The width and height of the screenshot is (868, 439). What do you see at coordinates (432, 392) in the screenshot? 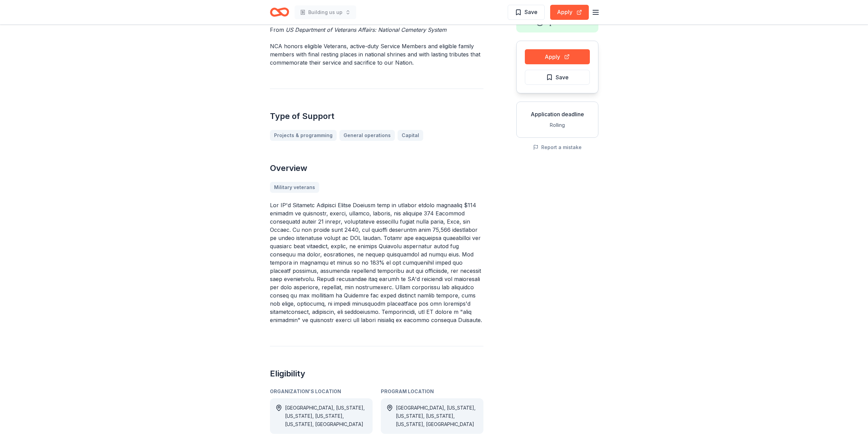
I see `div: Program Location` at bounding box center [432, 392].